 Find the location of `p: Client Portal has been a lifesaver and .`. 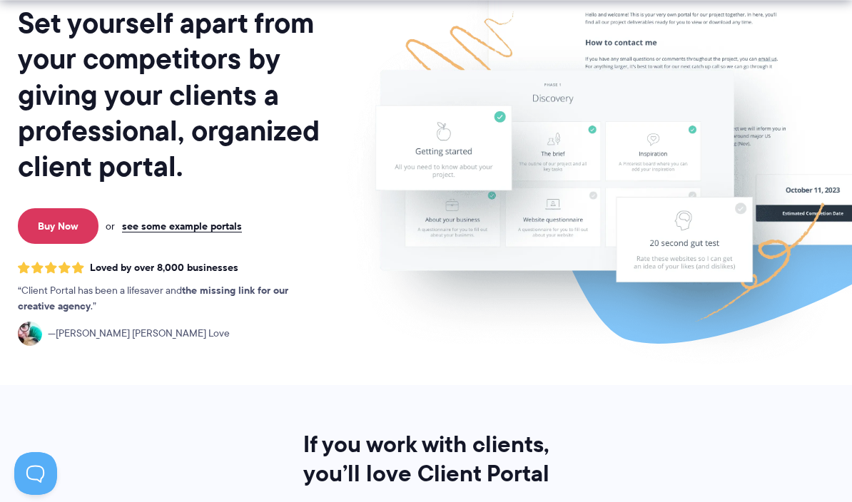

p: Client Portal has been a lifesaver and . is located at coordinates (168, 299).